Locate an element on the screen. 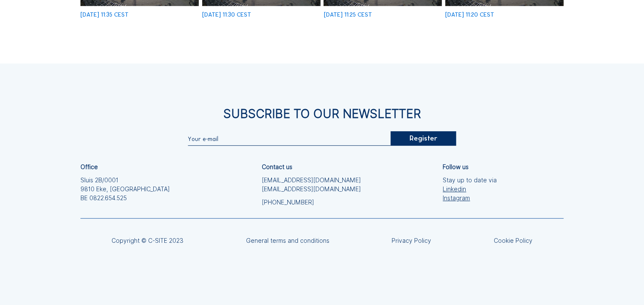 Image resolution: width=644 pixels, height=305 pixels. a: Instagram is located at coordinates (470, 198).